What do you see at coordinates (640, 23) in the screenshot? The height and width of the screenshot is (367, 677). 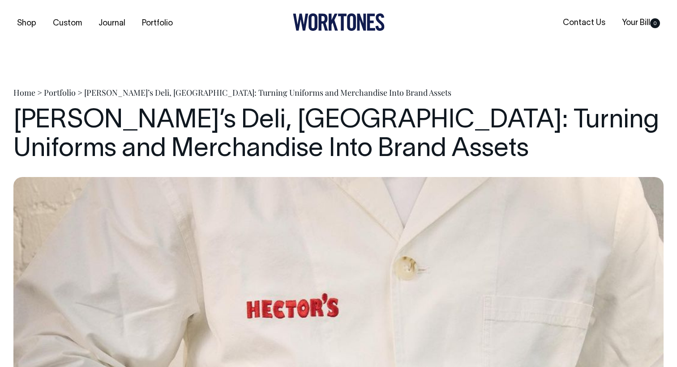 I see `a: Your Bill0` at bounding box center [640, 23].